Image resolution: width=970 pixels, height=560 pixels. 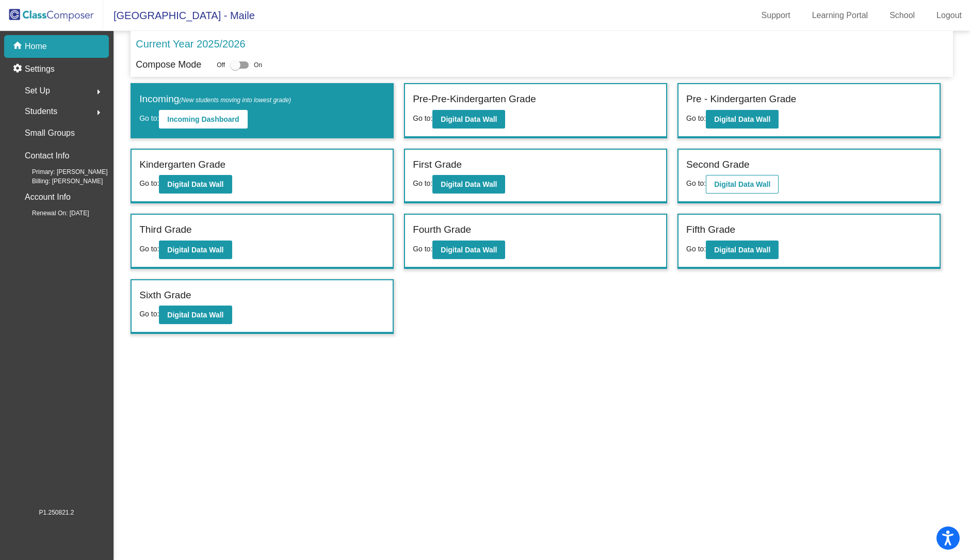 I want to click on a: Support, so click(x=776, y=15).